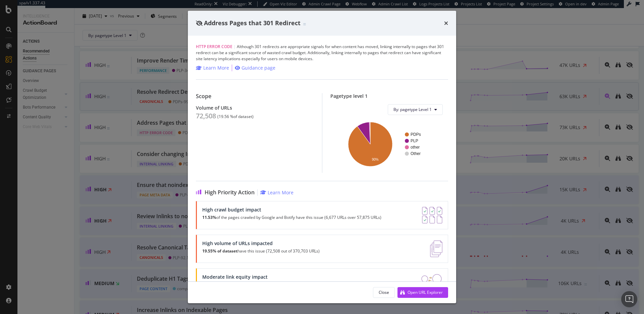  I want to click on text: PLP, so click(414, 141).